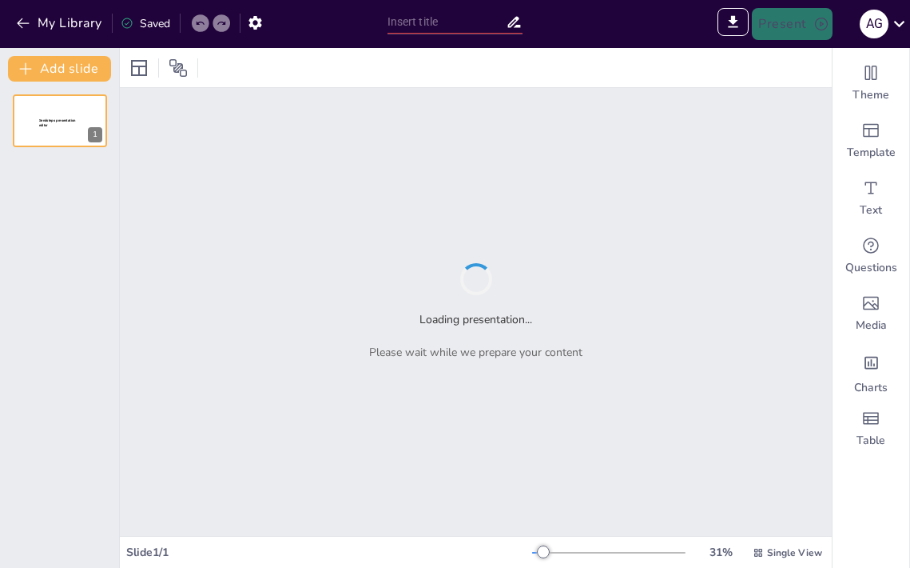 Image resolution: width=910 pixels, height=568 pixels. Describe the element at coordinates (733, 24) in the screenshot. I see `span: Export to PowerPoint` at that location.